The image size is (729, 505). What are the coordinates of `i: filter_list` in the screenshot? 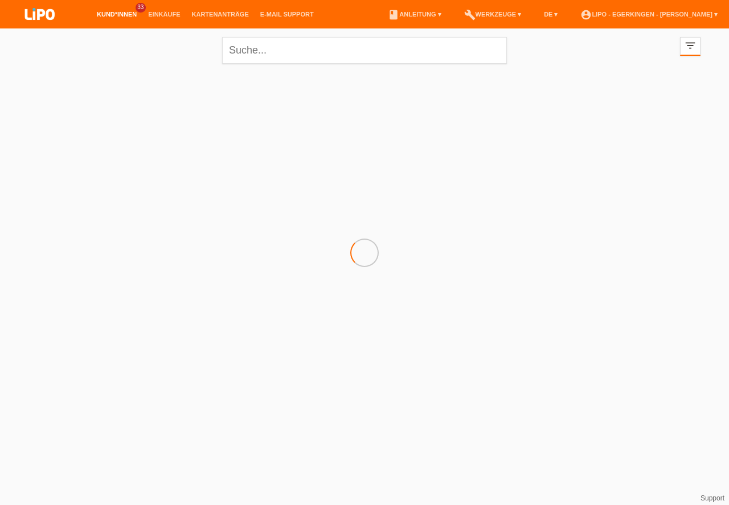 It's located at (690, 46).